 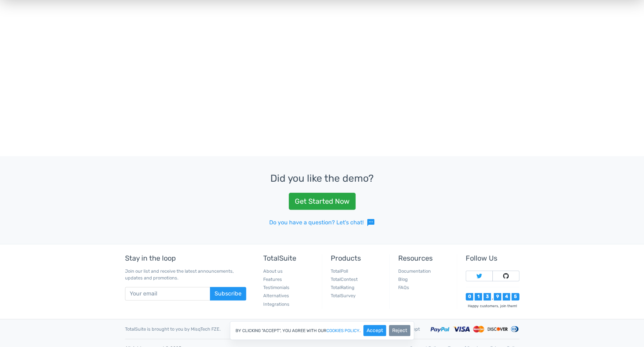 What do you see at coordinates (357, 258) in the screenshot?
I see `h5: Products` at bounding box center [357, 258].